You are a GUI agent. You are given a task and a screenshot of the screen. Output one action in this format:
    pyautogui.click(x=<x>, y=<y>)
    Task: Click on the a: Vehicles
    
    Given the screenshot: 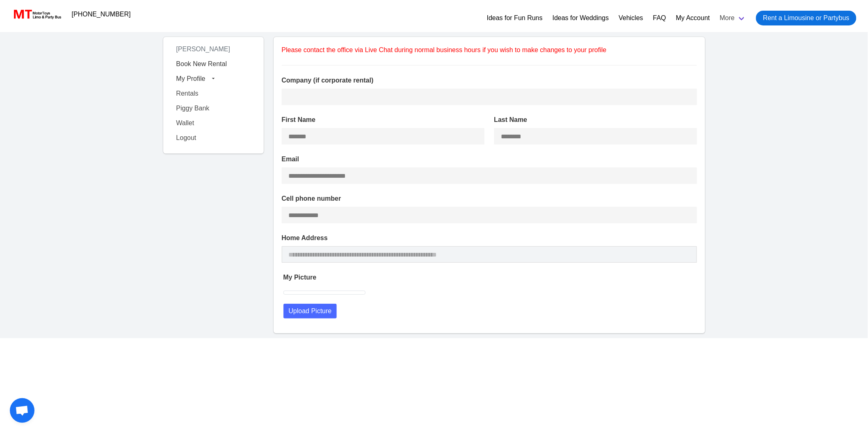 What is the action you would take?
    pyautogui.click(x=630, y=18)
    